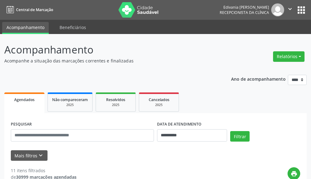  Describe the element at coordinates (278, 10) in the screenshot. I see `img: img` at that location.